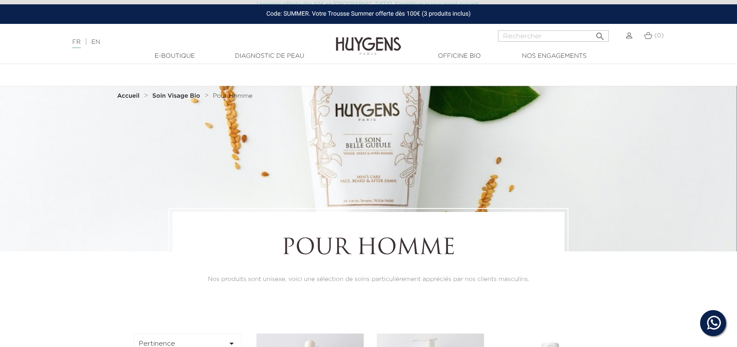 The height and width of the screenshot is (347, 737). What do you see at coordinates (369, 249) in the screenshot?
I see `h1: Pour Homme` at bounding box center [369, 249].